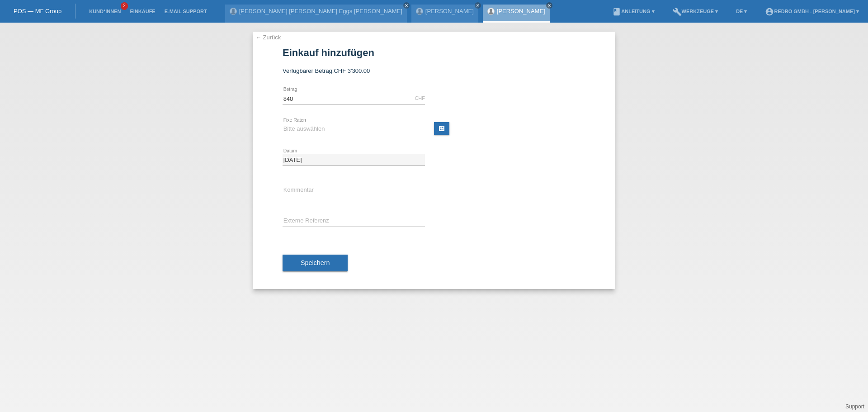 This screenshot has height=412, width=868. I want to click on button: Speichern, so click(315, 263).